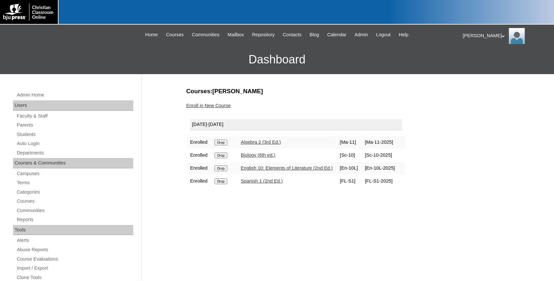 The height and width of the screenshot is (281, 554). Describe the element at coordinates (292, 35) in the screenshot. I see `a: Contacts` at that location.